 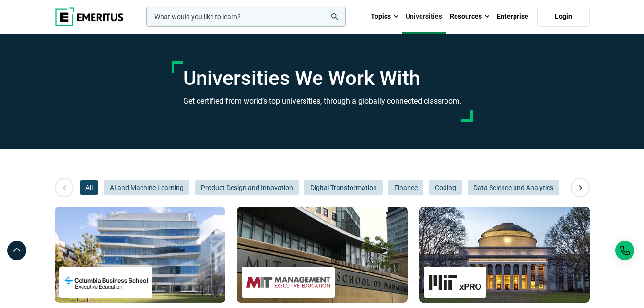 What do you see at coordinates (322, 78) in the screenshot?
I see `h1: Universities We Work With` at bounding box center [322, 78].